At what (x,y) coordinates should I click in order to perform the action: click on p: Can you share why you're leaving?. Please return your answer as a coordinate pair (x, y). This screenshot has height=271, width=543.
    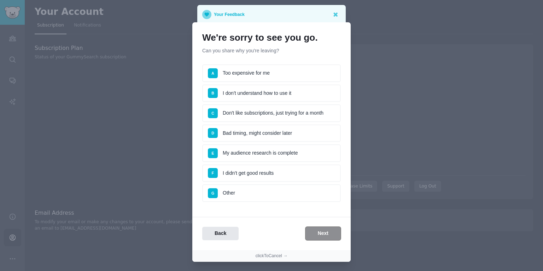
    Looking at the image, I should click on (272, 51).